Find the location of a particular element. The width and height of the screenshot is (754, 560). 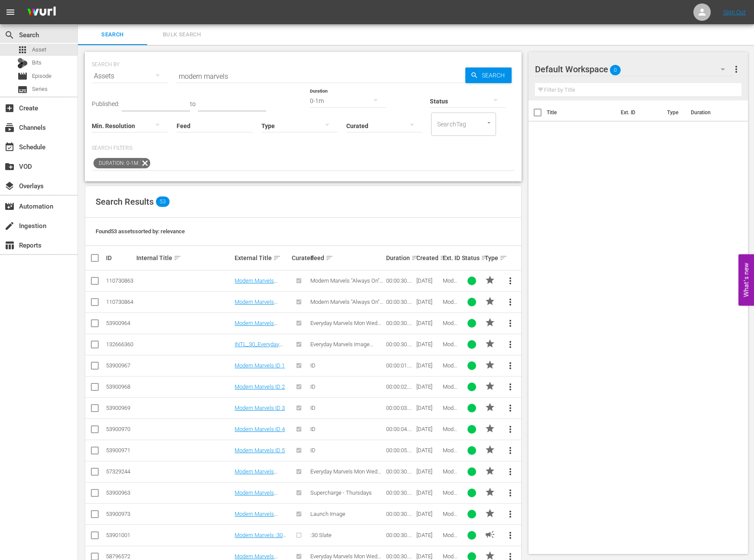

div: Status is located at coordinates (472, 258).